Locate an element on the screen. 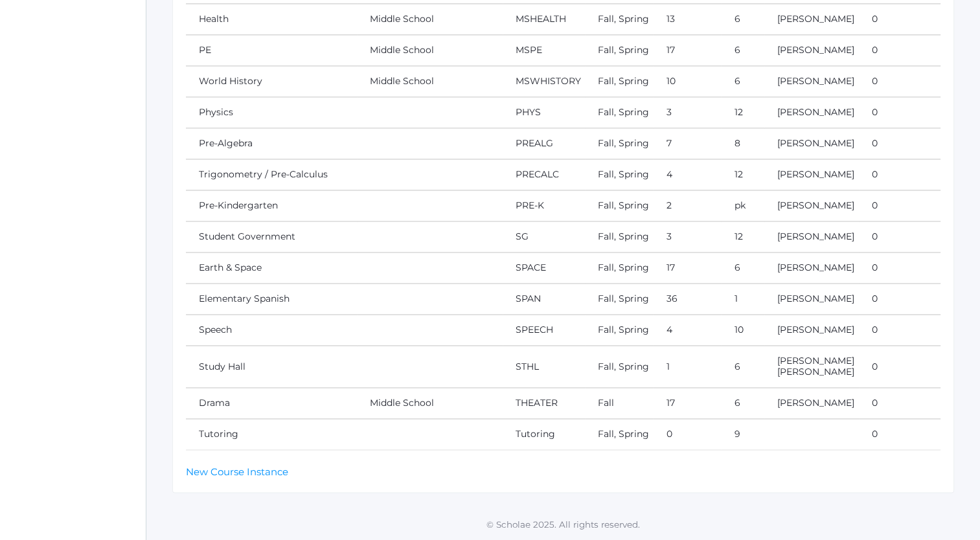  a: 2 is located at coordinates (669, 205).